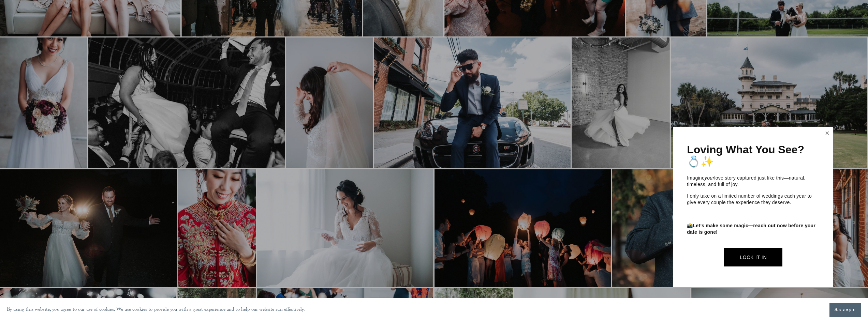 The width and height of the screenshot is (868, 322). What do you see at coordinates (751, 229) in the screenshot?
I see `strong: Let’s make some magic—reach out now before your date is gone!` at bounding box center [751, 229].